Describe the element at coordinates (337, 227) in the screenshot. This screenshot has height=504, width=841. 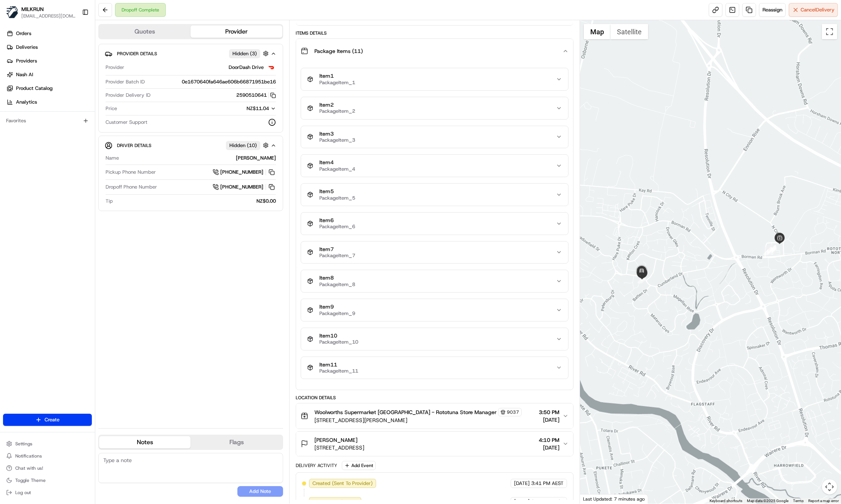
I see `span: PackageItem_6` at that location.